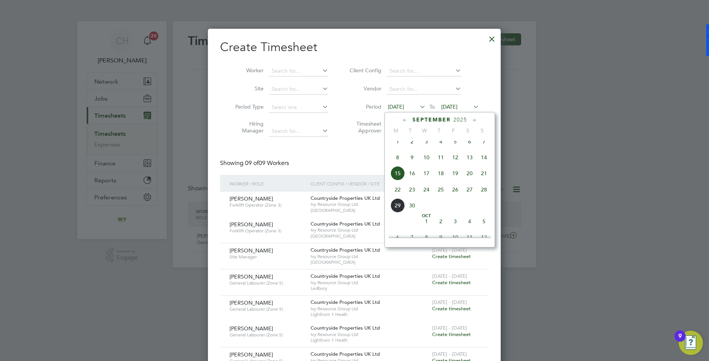  Describe the element at coordinates (267, 205) in the screenshot. I see `span: Forklift Operator (Zone 3)` at that location.